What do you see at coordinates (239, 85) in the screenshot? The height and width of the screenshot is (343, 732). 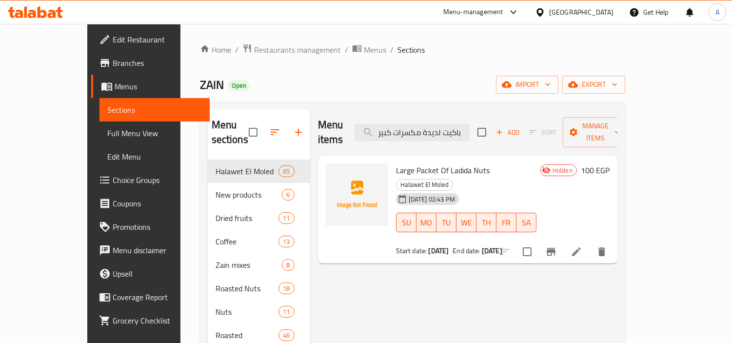 I see `span: Open` at bounding box center [239, 85].